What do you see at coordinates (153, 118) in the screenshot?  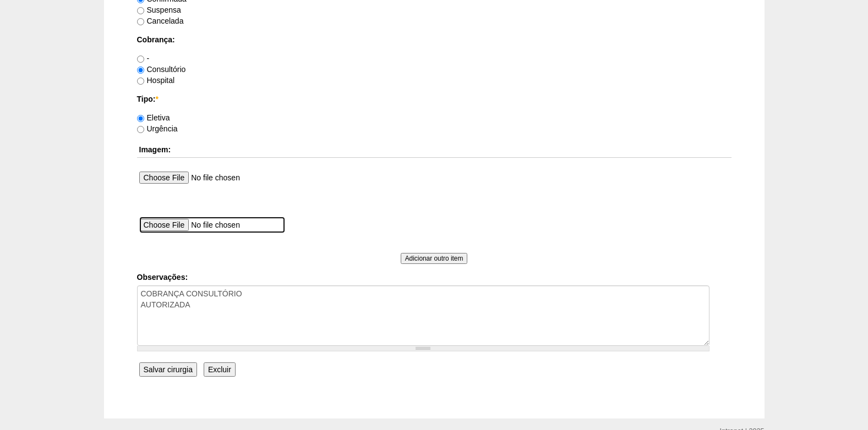 I see `label: Eletiva` at bounding box center [153, 118].